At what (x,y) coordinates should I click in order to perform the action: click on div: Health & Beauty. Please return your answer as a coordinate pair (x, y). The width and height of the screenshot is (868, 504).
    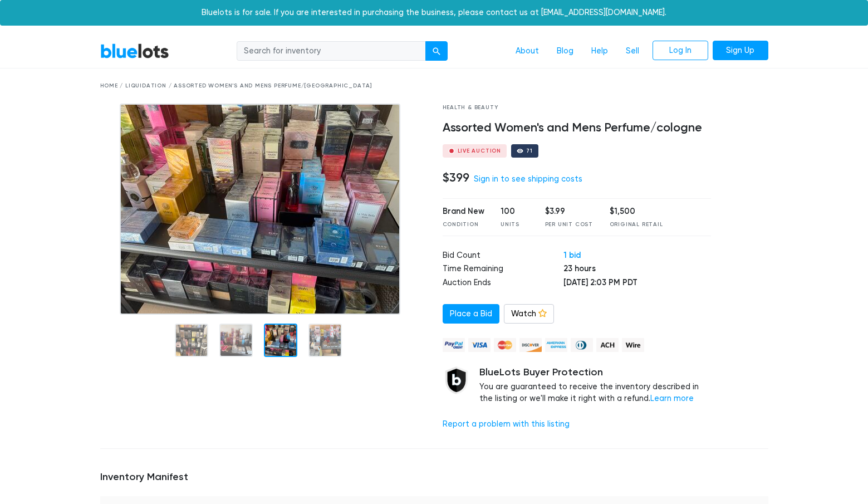
    Looking at the image, I should click on (577, 107).